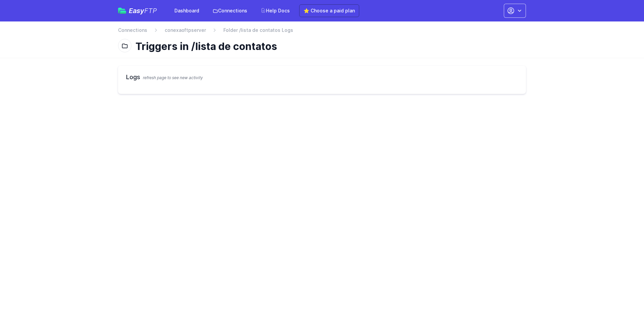  What do you see at coordinates (187, 11) in the screenshot?
I see `a: Dashboard` at bounding box center [187, 11].